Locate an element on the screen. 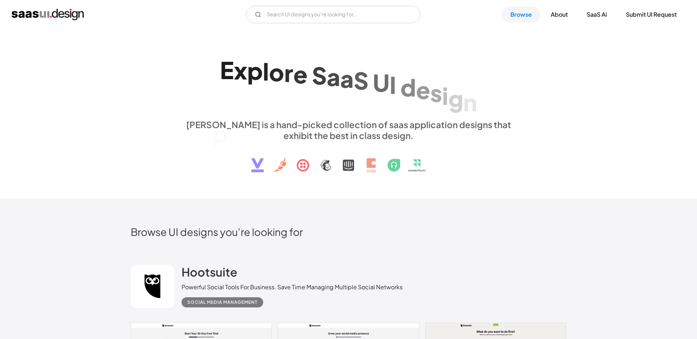 This screenshot has width=697, height=339. div: Powerful Social Tools For Business. Save Time Managing Multiple Social Networks is located at coordinates (292, 287).